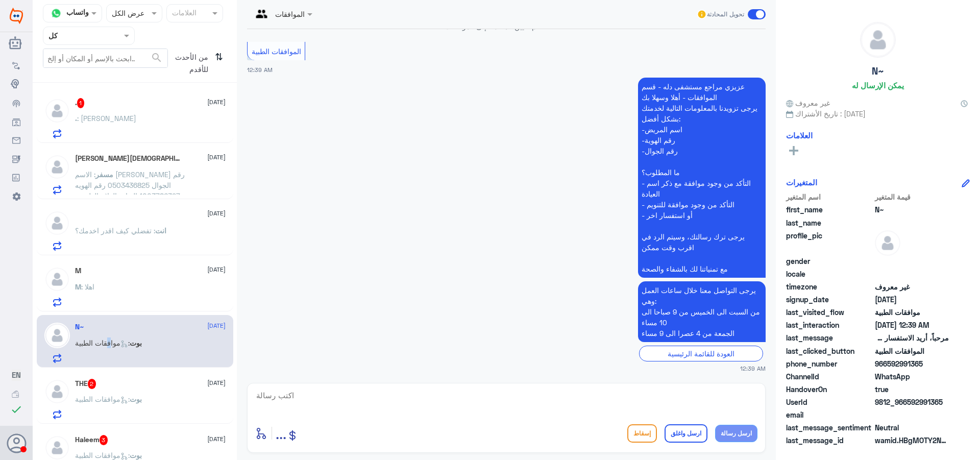 This screenshot has width=980, height=460. What do you see at coordinates (912, 299) in the screenshot?
I see `span: 2025-08-29T21:39:08.461Z` at bounding box center [912, 299].